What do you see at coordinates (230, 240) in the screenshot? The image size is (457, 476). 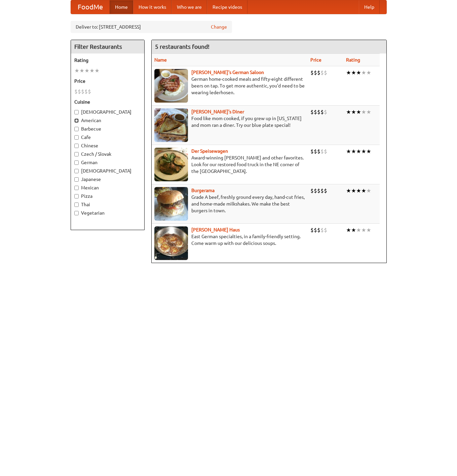 I see `p: East German specialties, in a family-friendly setting. Come warm up with our delicious soups.` at bounding box center [230, 240].